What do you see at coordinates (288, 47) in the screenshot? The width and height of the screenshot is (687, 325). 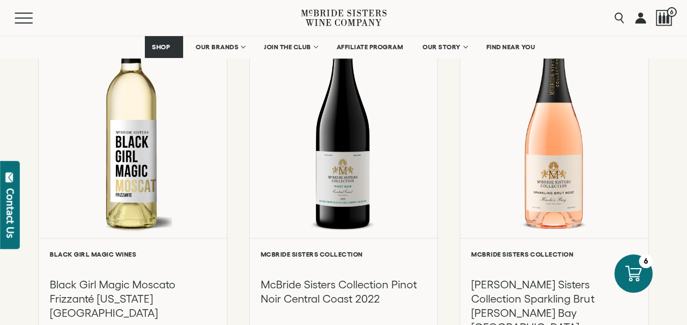 I see `span: JOIN THE CLUB` at bounding box center [288, 47].